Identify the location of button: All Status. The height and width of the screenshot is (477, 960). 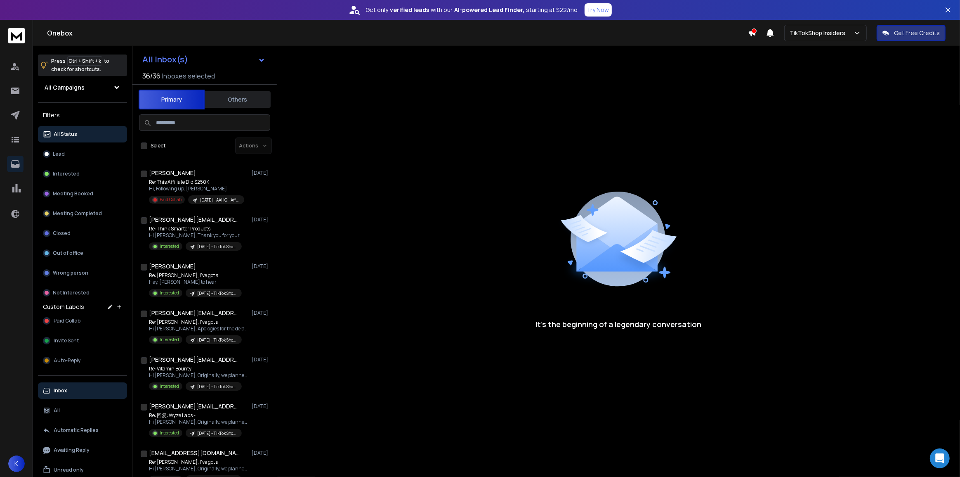
(83, 134).